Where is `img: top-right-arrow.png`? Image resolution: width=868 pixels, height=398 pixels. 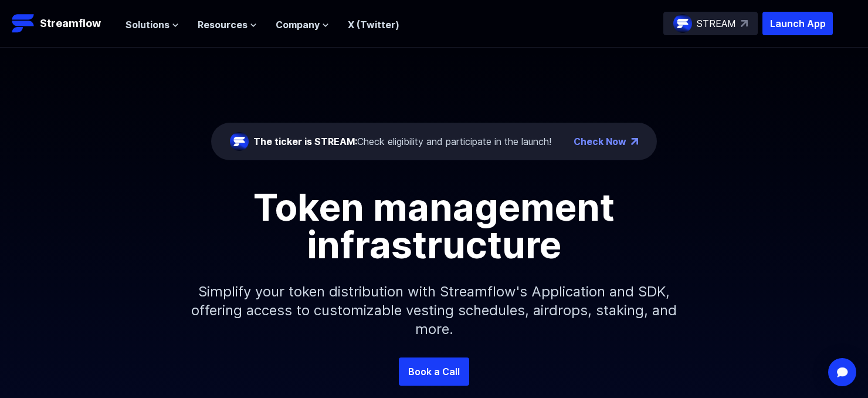
img: top-right-arrow.png is located at coordinates (634, 141).